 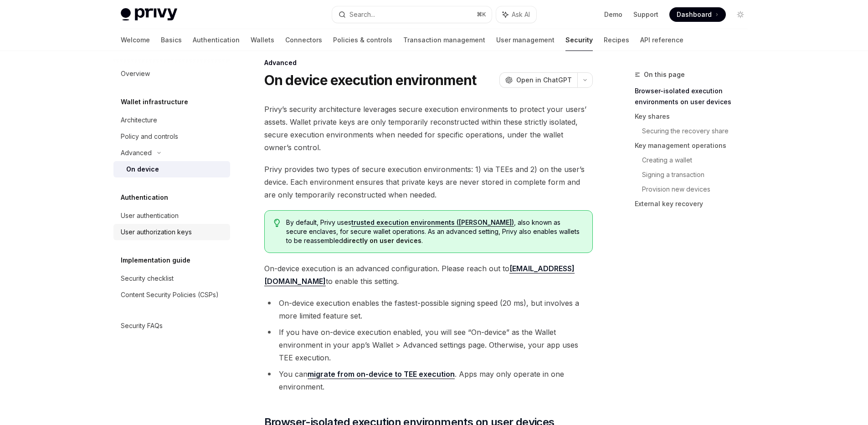 I want to click on a: Browser-isolated execution environments on user devices, so click(x=695, y=97).